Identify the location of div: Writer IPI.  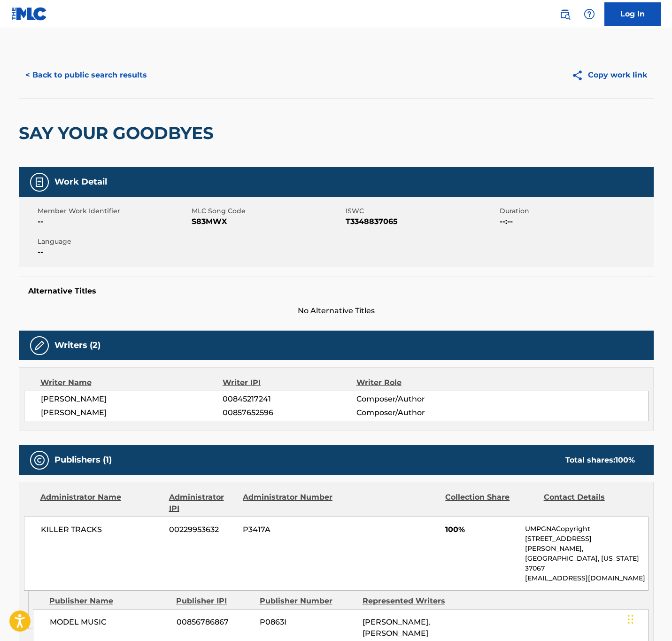
(289, 382).